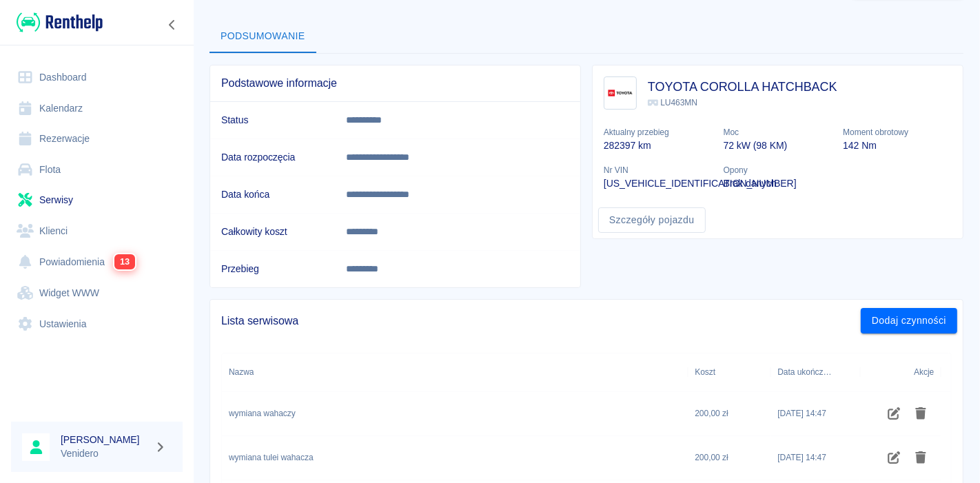  What do you see at coordinates (96, 169) in the screenshot?
I see `a: Flota` at bounding box center [96, 169].